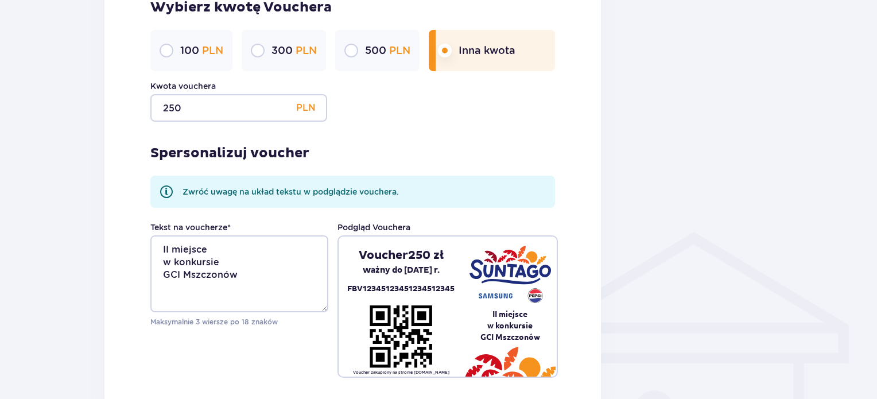  What do you see at coordinates (387, 51) in the screenshot?
I see `p: 500` at bounding box center [387, 51].